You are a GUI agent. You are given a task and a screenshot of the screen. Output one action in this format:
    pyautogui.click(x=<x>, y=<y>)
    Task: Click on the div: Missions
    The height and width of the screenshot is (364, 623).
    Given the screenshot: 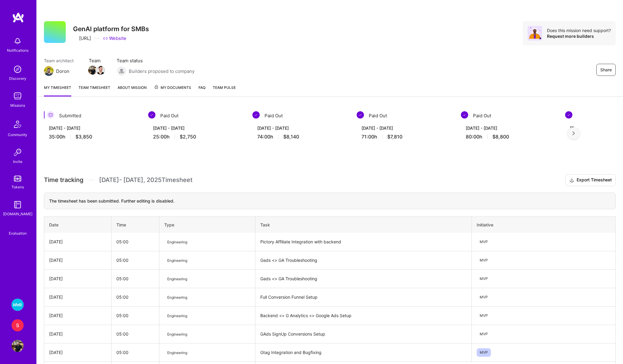 What is the action you would take?
    pyautogui.click(x=18, y=105)
    